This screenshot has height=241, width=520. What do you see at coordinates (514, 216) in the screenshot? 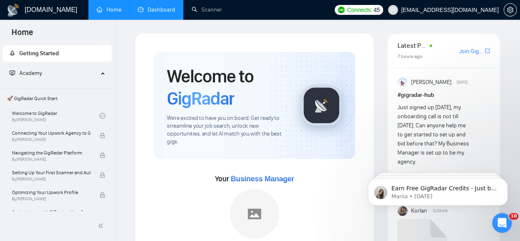
I see `span: 10` at bounding box center [514, 216].